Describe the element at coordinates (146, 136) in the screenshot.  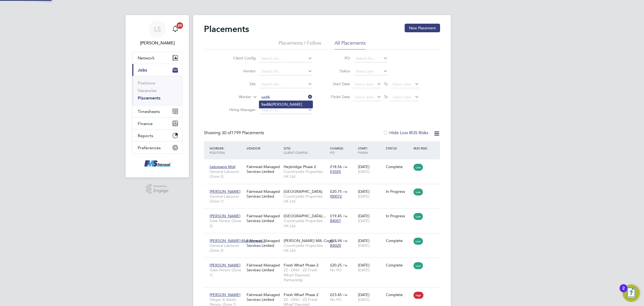
I see `span: Reports` at that location.